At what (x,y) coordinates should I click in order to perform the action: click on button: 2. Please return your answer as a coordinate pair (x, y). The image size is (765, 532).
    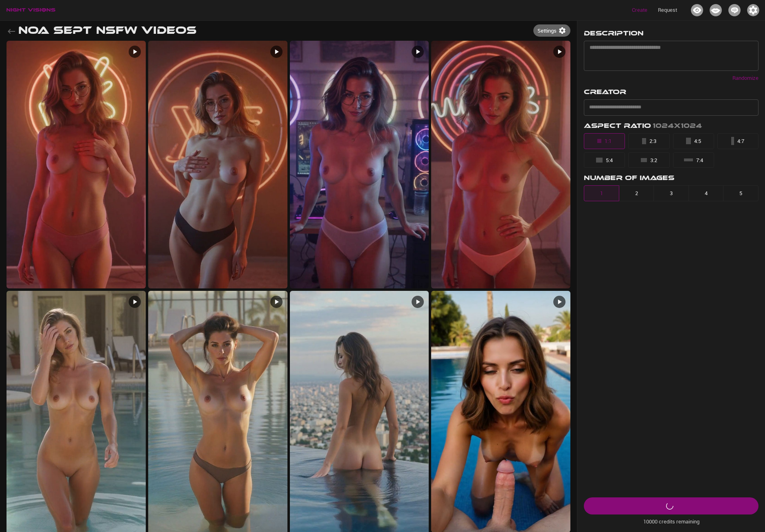
    Looking at the image, I should click on (637, 193).